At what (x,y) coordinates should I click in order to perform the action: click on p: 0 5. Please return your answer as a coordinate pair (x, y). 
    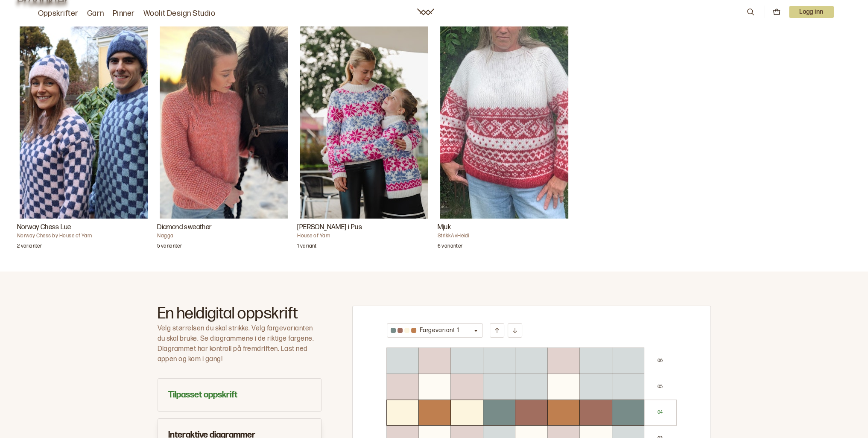
    Looking at the image, I should click on (660, 387).